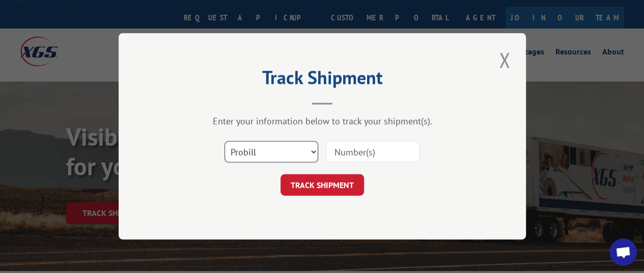  Describe the element at coordinates (322, 80) in the screenshot. I see `h2: Track Shipment` at that location.